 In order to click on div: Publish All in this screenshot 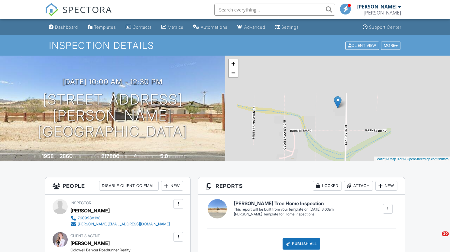, I will do `click(301, 244)`.